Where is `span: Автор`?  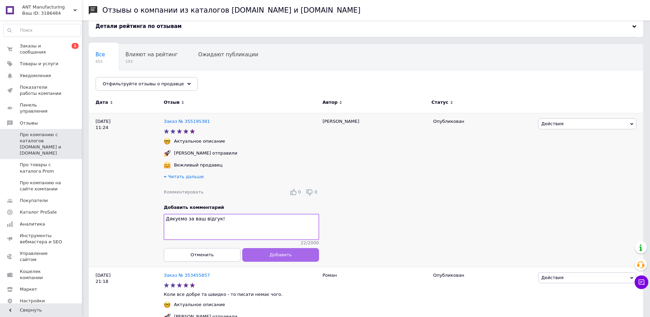
span: Автор is located at coordinates (330, 102).